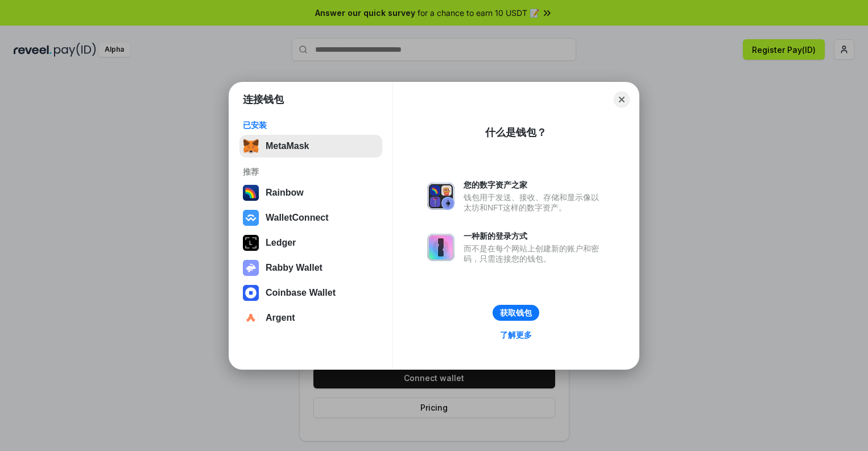 Image resolution: width=868 pixels, height=451 pixels. What do you see at coordinates (516, 334) in the screenshot?
I see `a: 了解更多` at bounding box center [516, 334].